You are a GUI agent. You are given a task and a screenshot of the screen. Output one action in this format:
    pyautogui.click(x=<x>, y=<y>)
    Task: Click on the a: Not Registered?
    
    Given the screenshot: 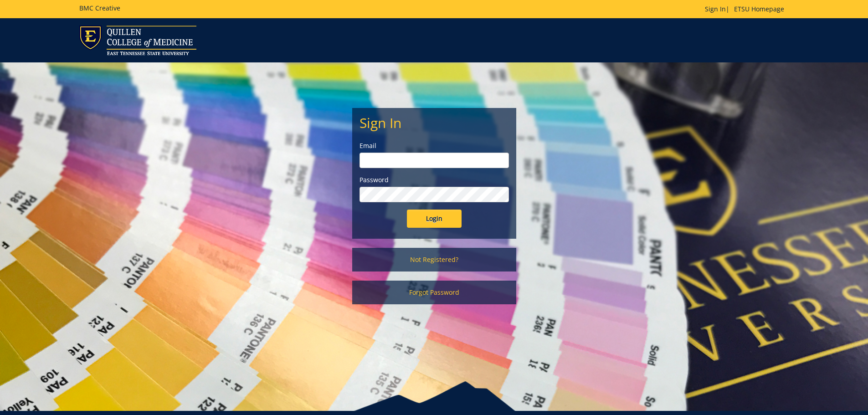 What is the action you would take?
    pyautogui.click(x=434, y=259)
    